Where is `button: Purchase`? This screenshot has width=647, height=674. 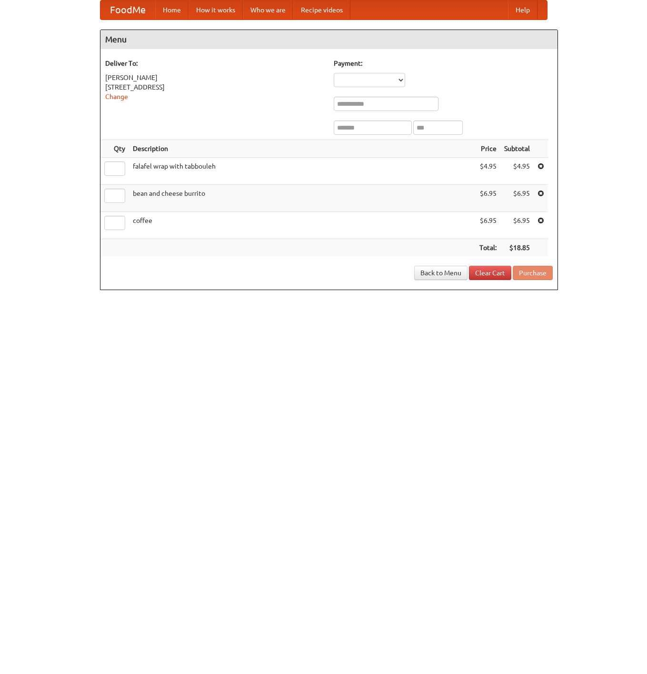
button: Purchase is located at coordinates (533, 273).